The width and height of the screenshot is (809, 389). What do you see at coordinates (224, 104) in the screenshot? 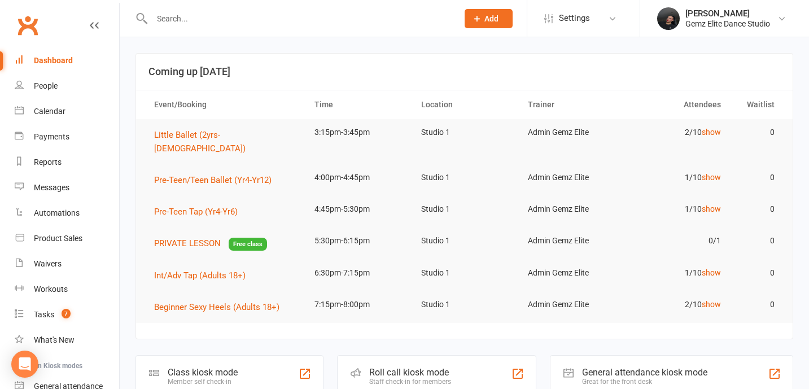
I see `th: Event/Booking` at bounding box center [224, 104].